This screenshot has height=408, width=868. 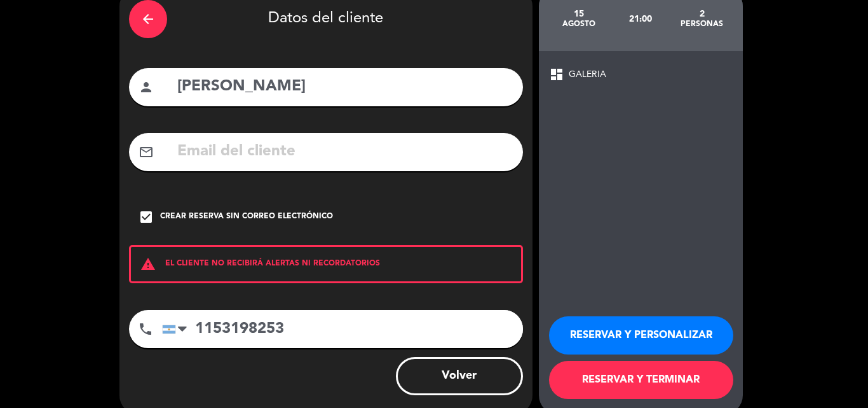 What do you see at coordinates (326, 264) in the screenshot?
I see `div: EL CLIENTE NO RECIBIRÁ ALERTAS NI RECORDATORIOS` at bounding box center [326, 264].